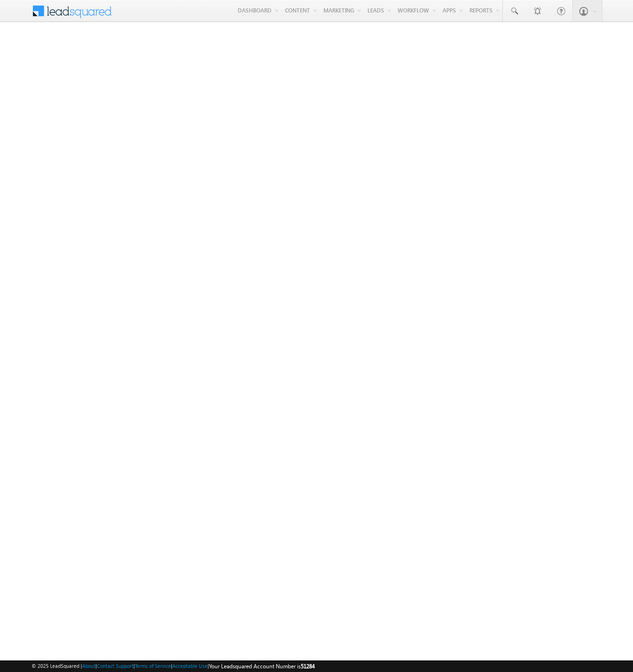 The image size is (633, 672). I want to click on a: Acceptable Use, so click(190, 665).